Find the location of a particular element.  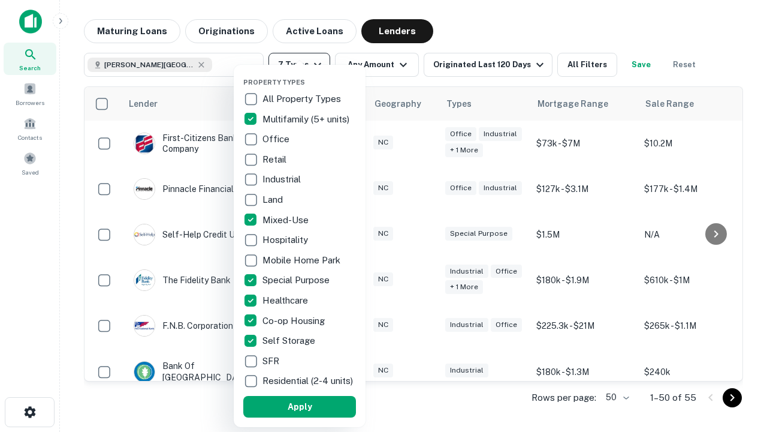

button: Apply is located at coordinates (300, 407).